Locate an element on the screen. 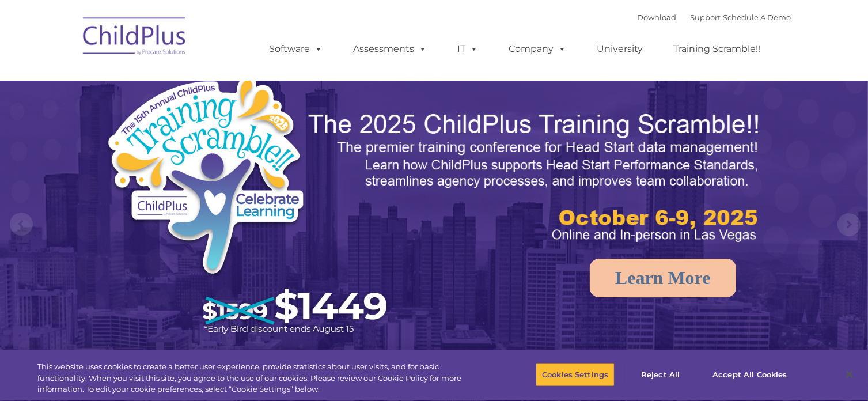 The width and height of the screenshot is (868, 401). a: Learn More is located at coordinates (663, 277).